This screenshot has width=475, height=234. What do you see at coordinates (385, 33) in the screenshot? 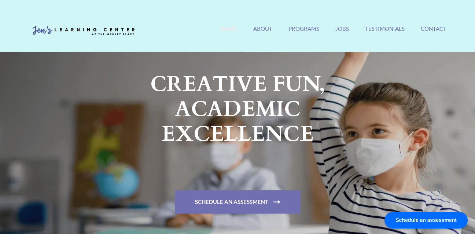
I see `a: Testimonials` at bounding box center [385, 33].